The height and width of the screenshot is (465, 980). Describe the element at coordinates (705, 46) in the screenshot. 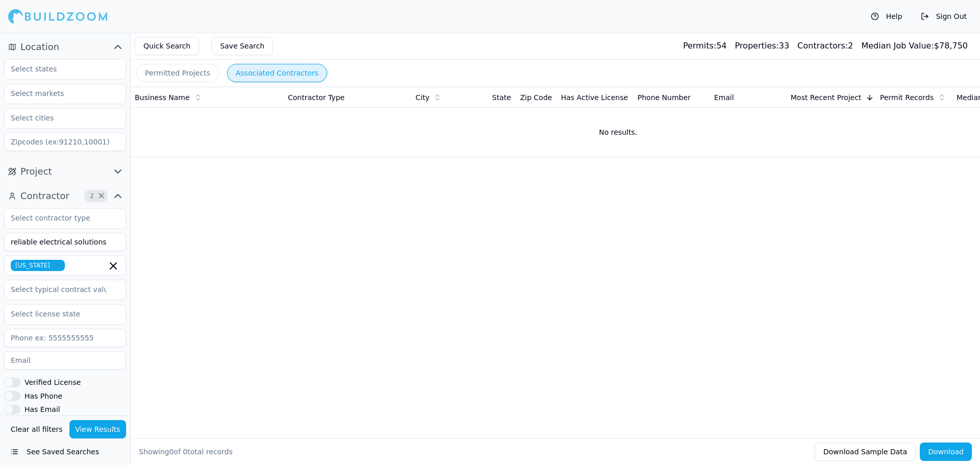

I see `div: 54` at that location.